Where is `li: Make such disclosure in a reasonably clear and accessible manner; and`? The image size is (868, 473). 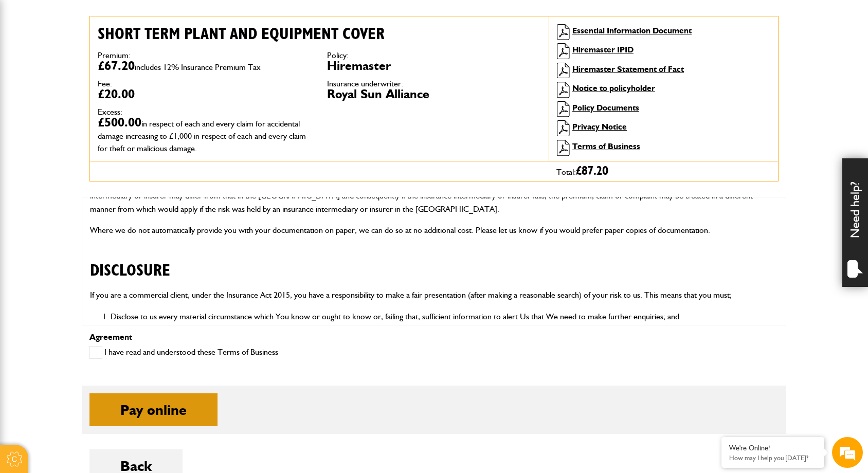 li: Make such disclosure in a reasonably clear and accessible manner; and is located at coordinates (445, 330).